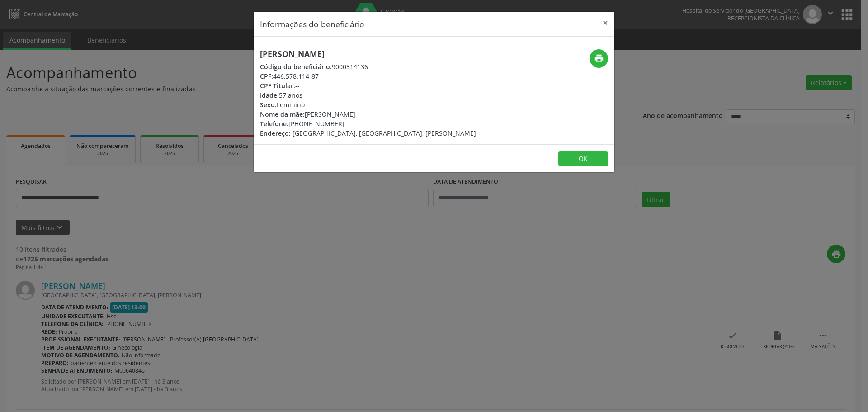  I want to click on button: print, so click(598, 59).